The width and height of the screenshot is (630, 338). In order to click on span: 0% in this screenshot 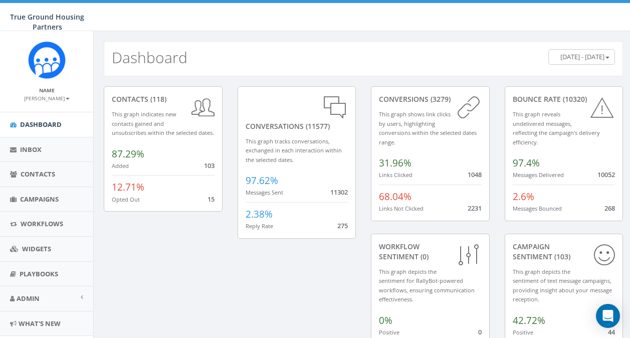, I will do `click(385, 320)`.